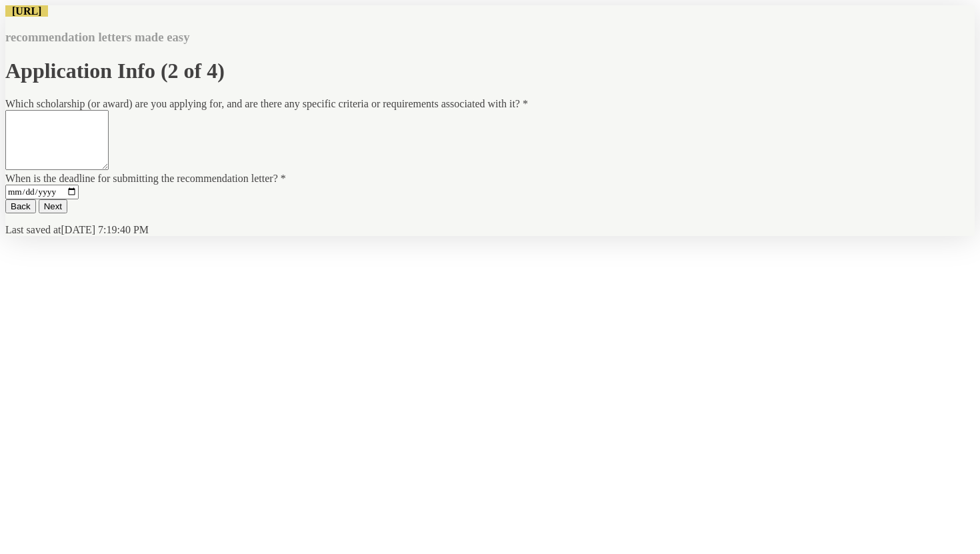 This screenshot has width=980, height=554. What do you see at coordinates (145, 178) in the screenshot?
I see `label: When is the deadline for submitting the recommendation letter?` at bounding box center [145, 178].